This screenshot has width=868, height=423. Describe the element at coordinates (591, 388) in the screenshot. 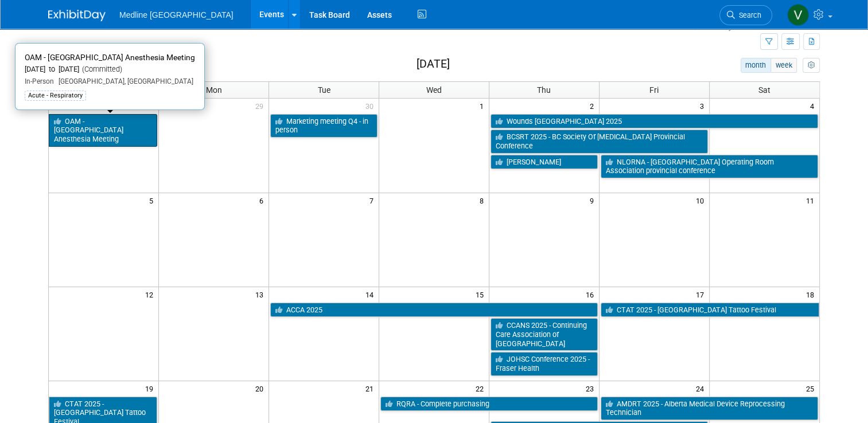

I see `span: 23` at that location.